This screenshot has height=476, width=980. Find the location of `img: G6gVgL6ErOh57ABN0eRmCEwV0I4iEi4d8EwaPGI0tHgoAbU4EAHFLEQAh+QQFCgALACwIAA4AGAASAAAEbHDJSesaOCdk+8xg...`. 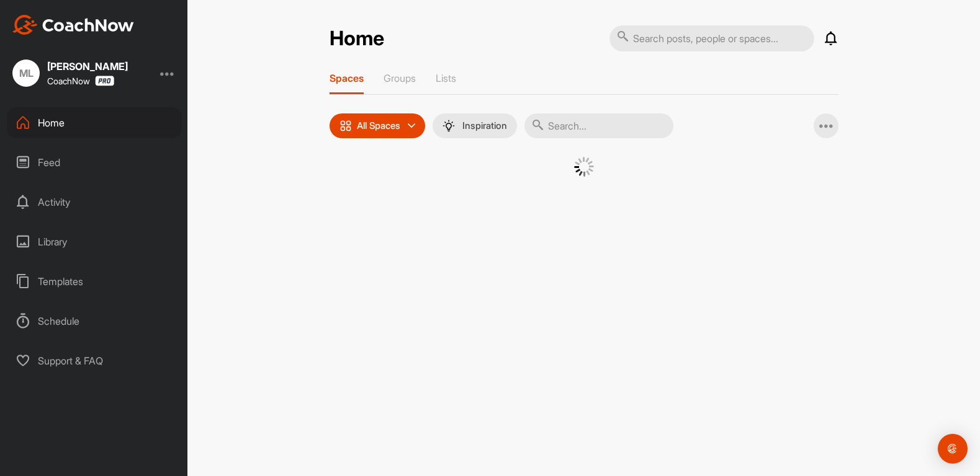

img: G6gVgL6ErOh57ABN0eRmCEwV0I4iEi4d8EwaPGI0tHgoAbU4EAHFLEQAh+QQFCgALACwIAA4AGAASAAAEbHDJSesaOCdk+8xg... is located at coordinates (584, 167).